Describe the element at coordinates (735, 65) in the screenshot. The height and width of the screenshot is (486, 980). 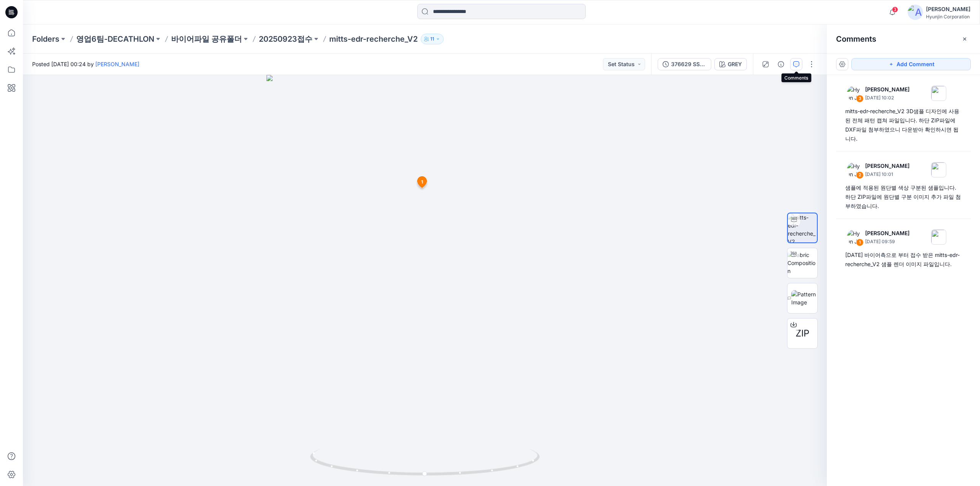
I see `div: GREY` at that location.